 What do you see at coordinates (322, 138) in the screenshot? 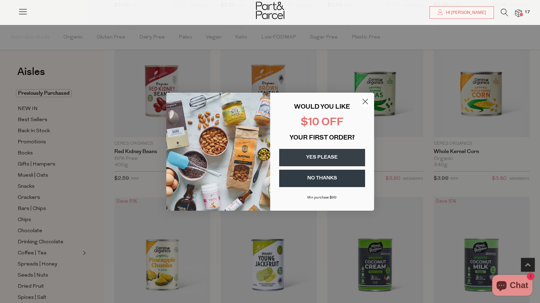
I see `span: YOUR FIRST ORDER?` at bounding box center [322, 138].